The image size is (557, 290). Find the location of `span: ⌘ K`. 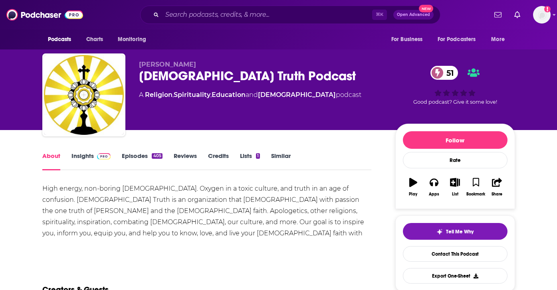

span: ⌘ K is located at coordinates (379, 15).